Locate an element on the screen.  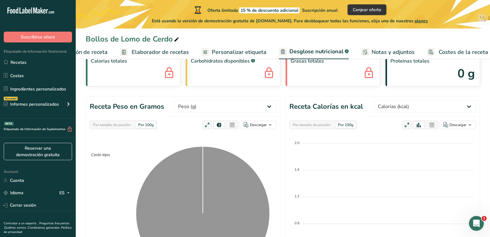
div: Welcome to Food Label Maker🙌 is located at coordinates (53, 40).